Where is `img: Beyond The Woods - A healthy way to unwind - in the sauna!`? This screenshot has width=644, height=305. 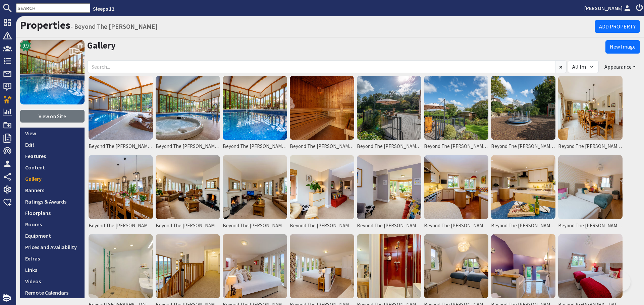
img: Beyond The Woods - A healthy way to unwind - in the sauna! is located at coordinates (322, 108).